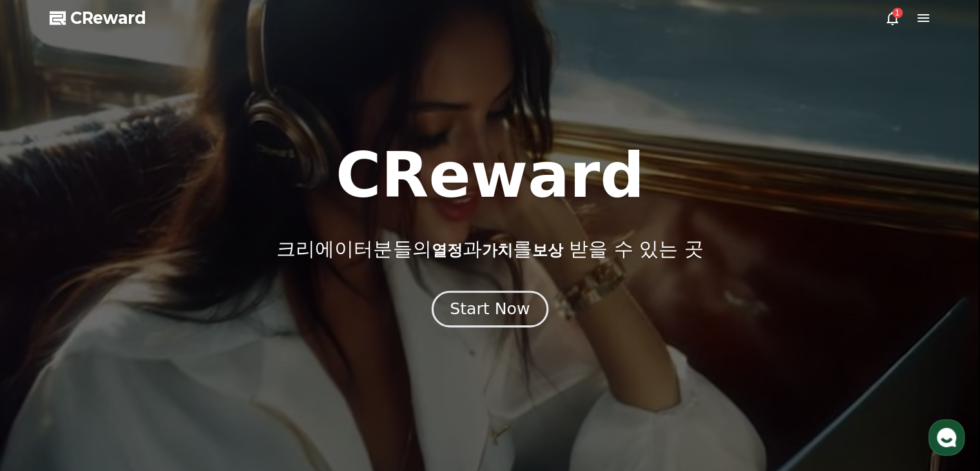  I want to click on p: 크리에이터분들의 과 를 받을 수 있는 곳, so click(490, 249).